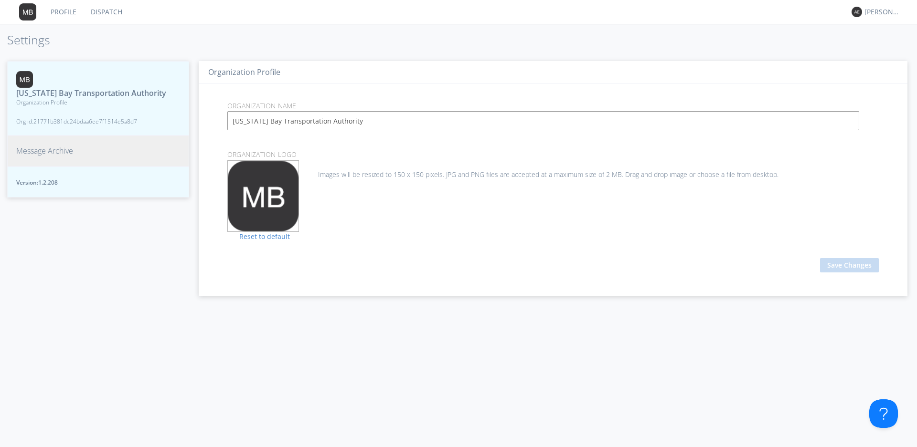 This screenshot has height=447, width=917. Describe the element at coordinates (553, 170) in the screenshot. I see `div: Images will be resized to 150 x 150 pixels. JPG and PNG files are accepted at a maximum size of 2...` at that location.